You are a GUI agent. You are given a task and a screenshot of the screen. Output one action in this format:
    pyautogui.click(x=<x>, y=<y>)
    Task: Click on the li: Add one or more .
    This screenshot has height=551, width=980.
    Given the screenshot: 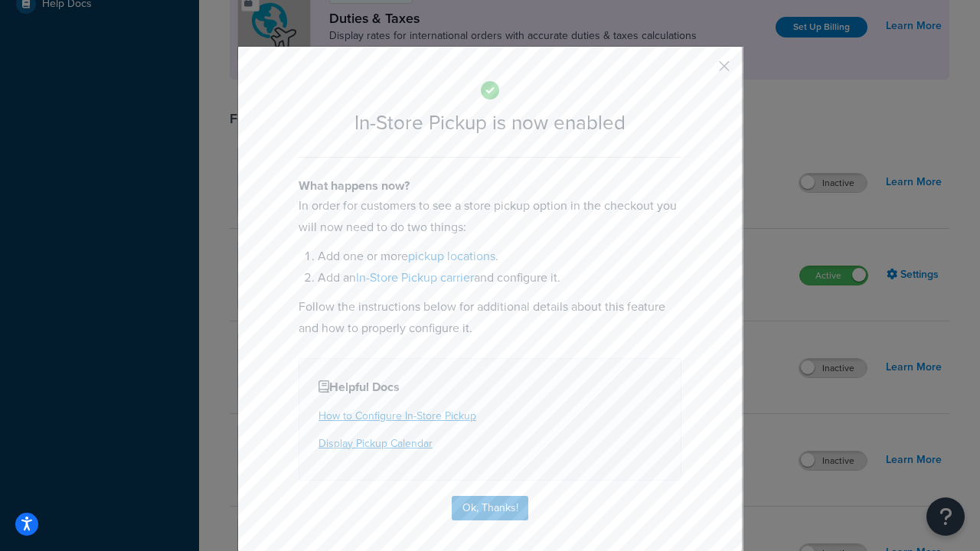 What is the action you would take?
    pyautogui.click(x=499, y=256)
    